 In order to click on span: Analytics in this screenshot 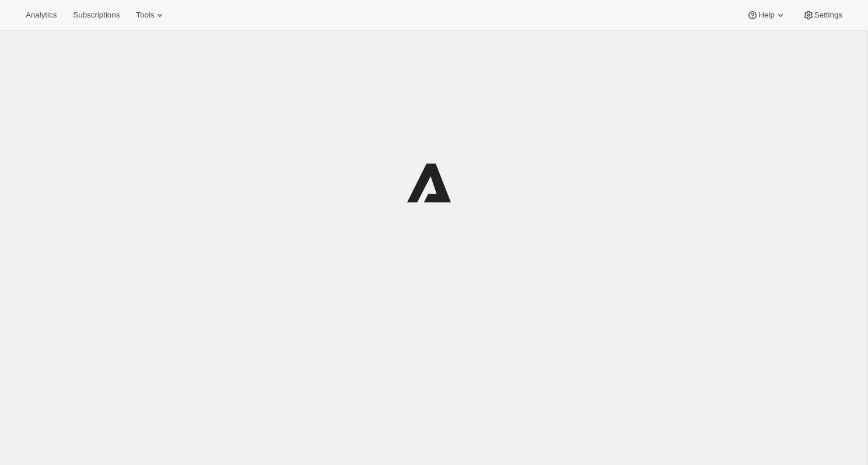, I will do `click(41, 15)`.